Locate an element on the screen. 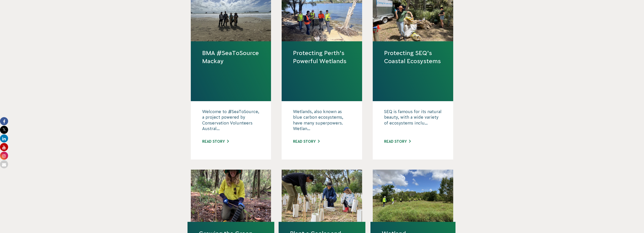 This screenshot has width=644, height=233. a: BMA #SeaToSource Mackay is located at coordinates (231, 57).